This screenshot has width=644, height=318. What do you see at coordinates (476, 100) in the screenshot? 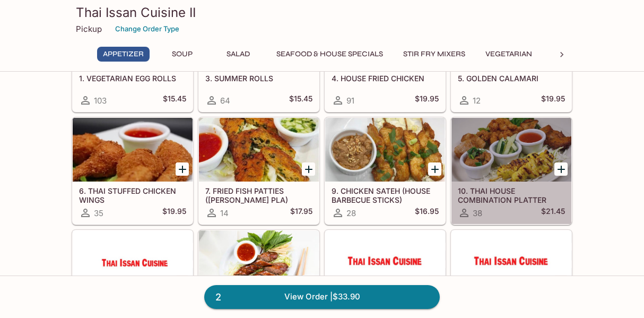
I see `span: 12` at bounding box center [476, 100].